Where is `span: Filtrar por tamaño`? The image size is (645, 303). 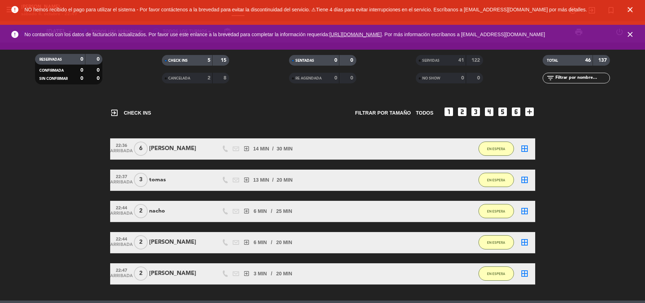
span: Filtrar por tamaño is located at coordinates (383, 113).